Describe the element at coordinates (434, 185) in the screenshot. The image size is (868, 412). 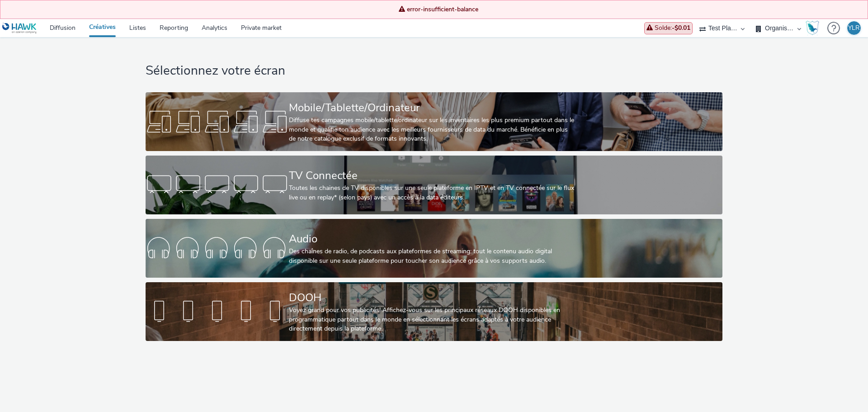
I see `a: TV ConnectéeToutes les chaines de TV disponibles sur une seule plateforme en IPTV et en TV connec...` at that location.